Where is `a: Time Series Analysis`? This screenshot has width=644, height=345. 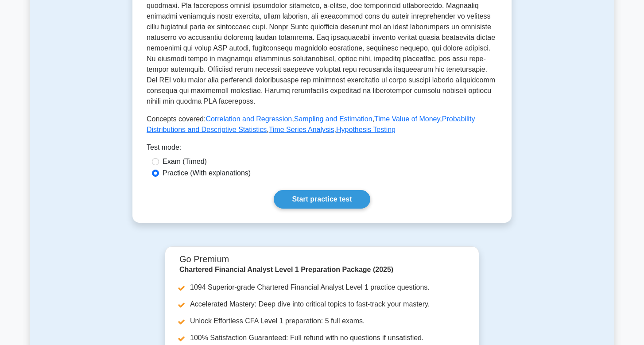 a: Time Series Analysis is located at coordinates (302, 129).